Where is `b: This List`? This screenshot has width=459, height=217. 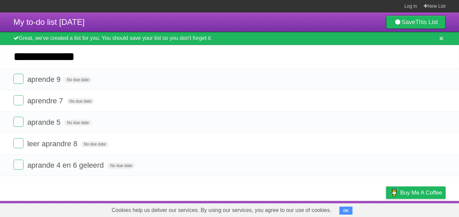
b: This List is located at coordinates (426, 22).